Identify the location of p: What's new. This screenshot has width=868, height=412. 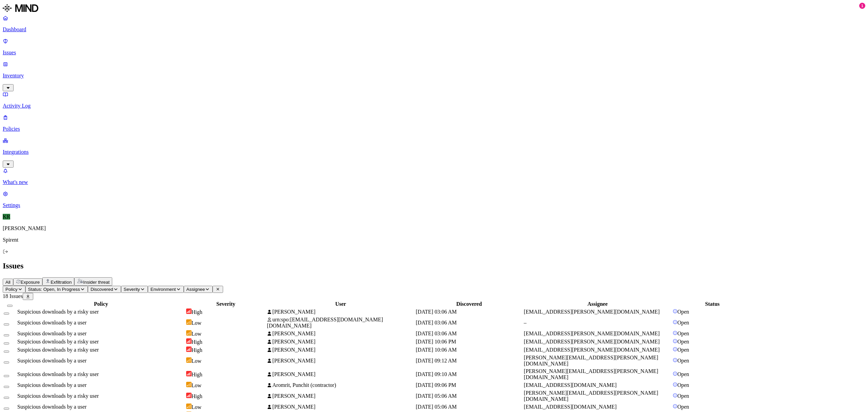
(434, 182).